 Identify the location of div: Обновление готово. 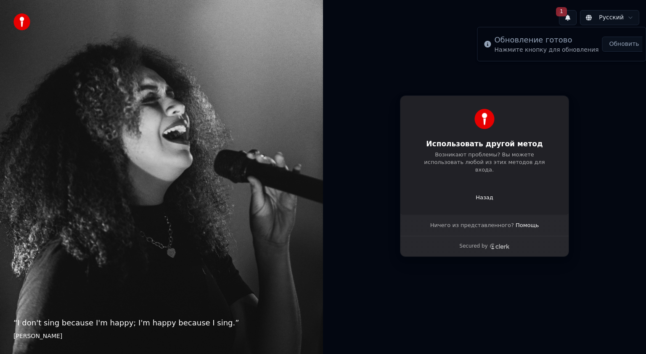
(546, 40).